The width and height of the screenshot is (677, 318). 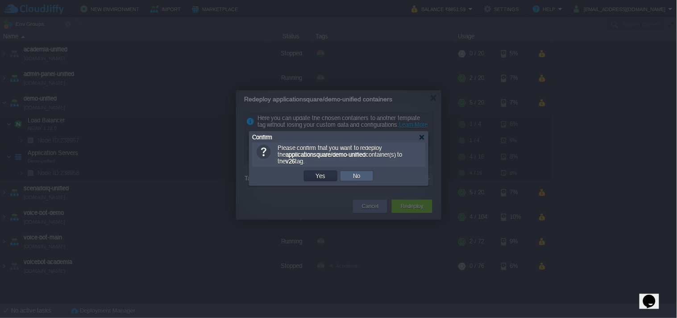 I want to click on span: Please confirm that you want to redeploy the container(s) to the tag., so click(x=340, y=154).